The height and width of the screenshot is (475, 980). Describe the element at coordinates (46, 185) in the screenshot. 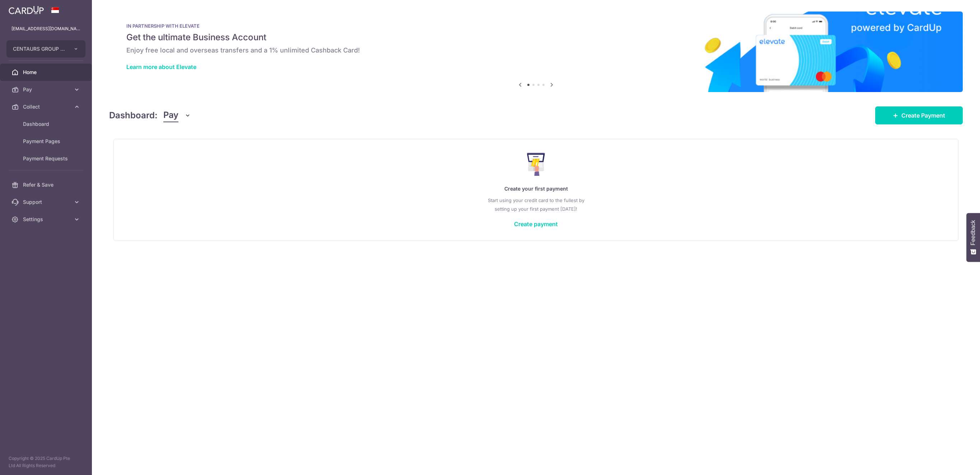

I see `span: Refer & Save` at that location.